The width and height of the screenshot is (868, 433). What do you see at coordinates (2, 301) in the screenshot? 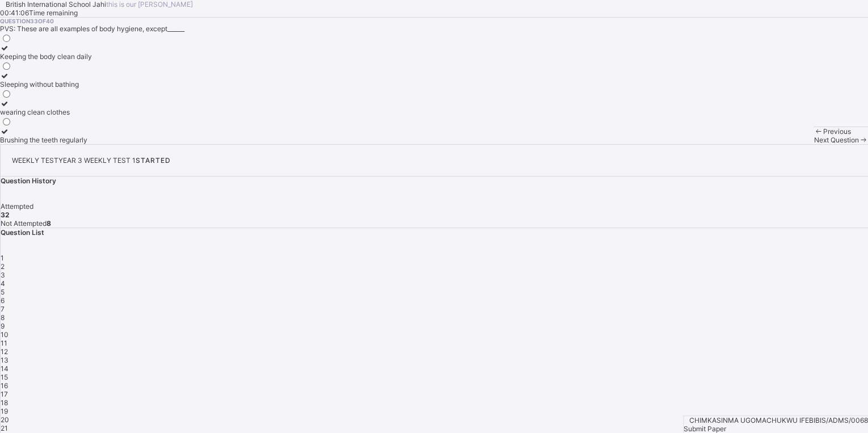
I see `span: 6` at bounding box center [2, 301].